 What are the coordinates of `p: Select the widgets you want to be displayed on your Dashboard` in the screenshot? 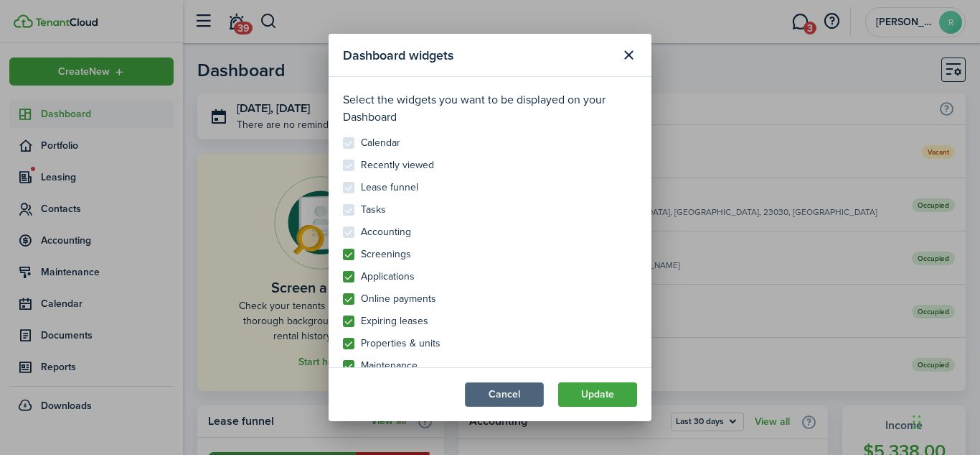 It's located at (490, 109).